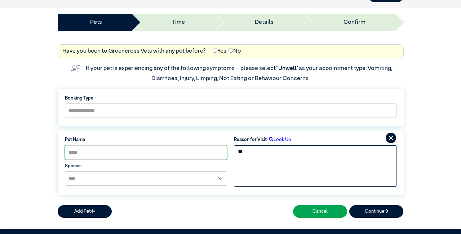 This screenshot has width=461, height=234. Describe the element at coordinates (235, 51) in the screenshot. I see `label: No` at that location.